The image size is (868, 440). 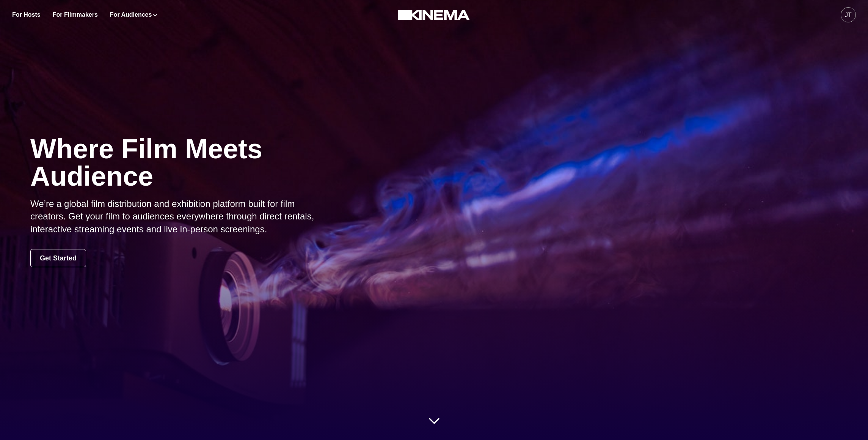 What do you see at coordinates (179, 162) in the screenshot?
I see `p: Where Film Meets Audience` at bounding box center [179, 162].